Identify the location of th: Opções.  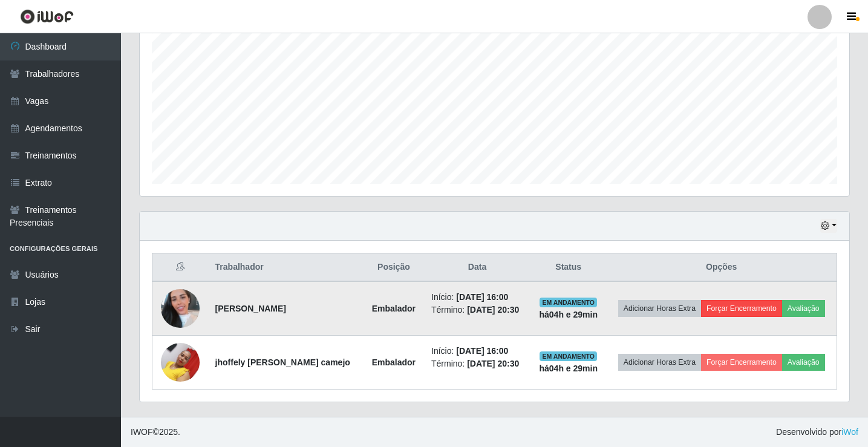
(721, 267).